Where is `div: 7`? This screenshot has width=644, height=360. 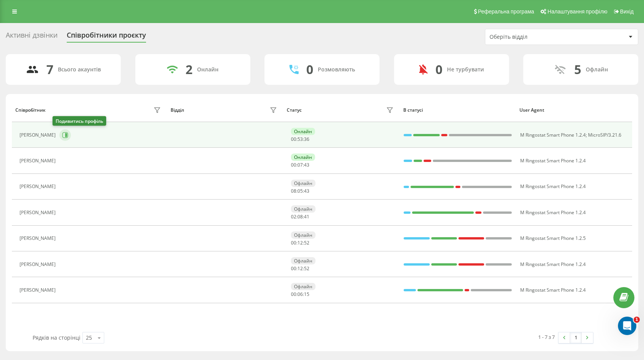
div: 7 is located at coordinates (50, 69).